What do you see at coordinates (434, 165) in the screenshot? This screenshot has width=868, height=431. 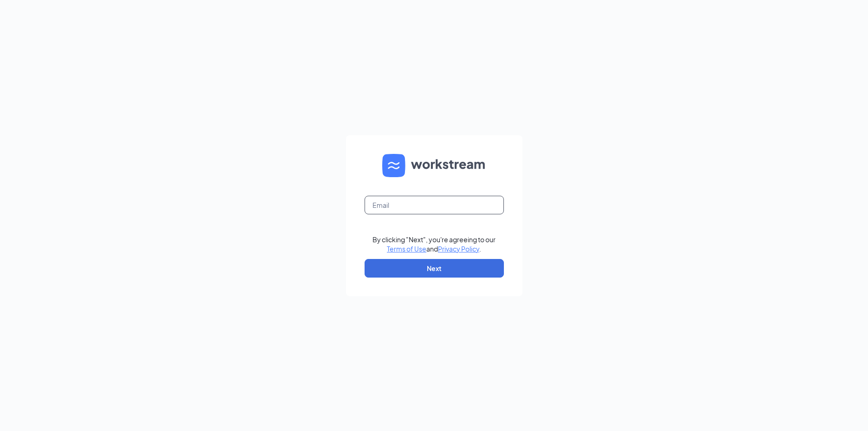 I see `img: WS logo and Workstream text` at bounding box center [434, 165].